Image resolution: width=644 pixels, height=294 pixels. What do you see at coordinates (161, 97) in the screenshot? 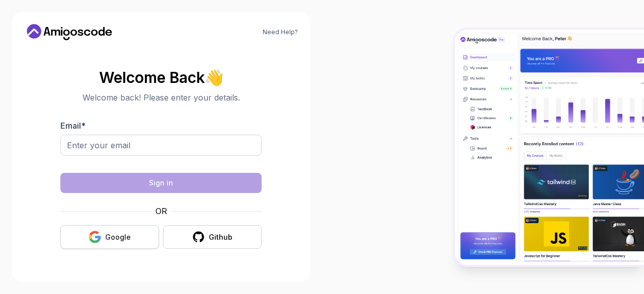
I see `p: Welcome back! Please enter your details.` at bounding box center [161, 97].